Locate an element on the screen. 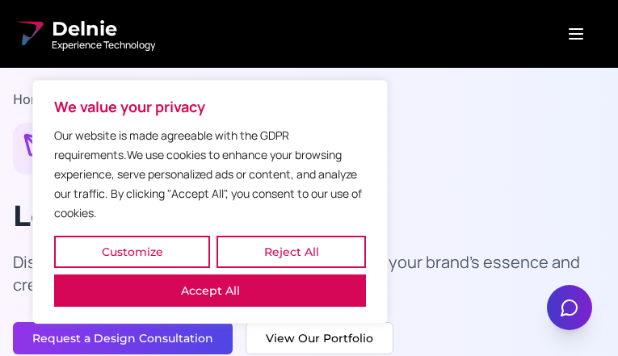 This screenshot has height=356, width=618. button: Accept All is located at coordinates (210, 291).